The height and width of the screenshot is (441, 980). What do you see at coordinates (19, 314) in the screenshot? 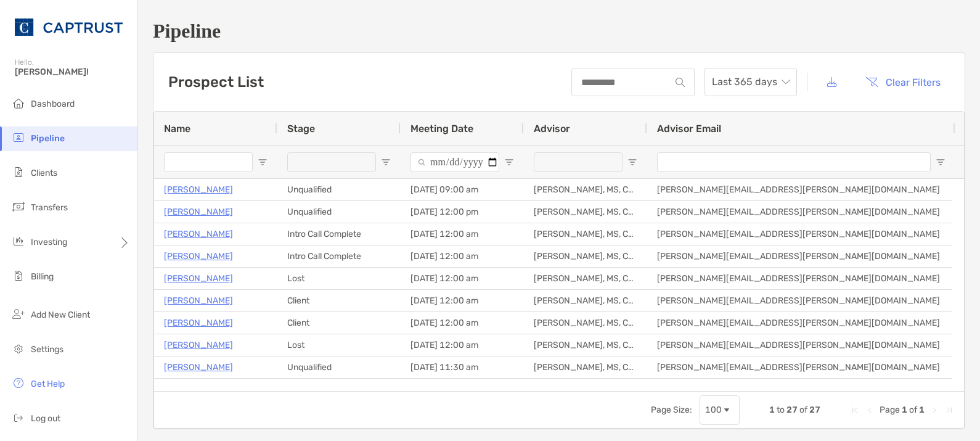
I see `img: add_new_client icon` at bounding box center [19, 314].